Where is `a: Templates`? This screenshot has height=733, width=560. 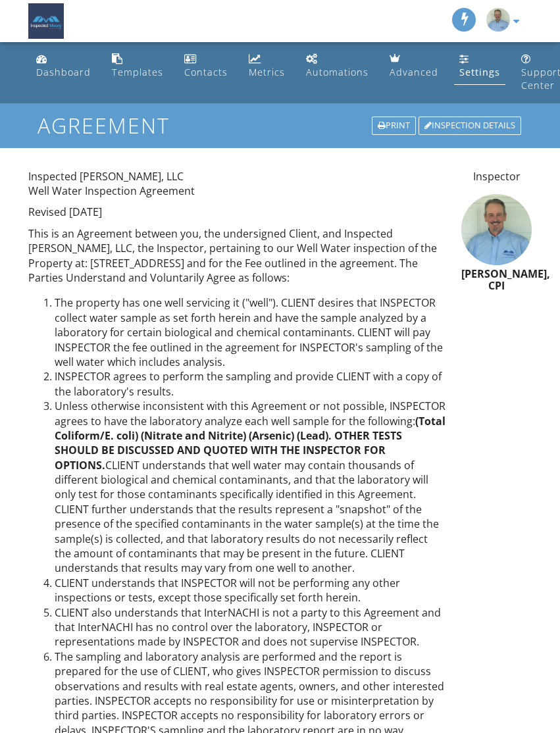
a: Templates is located at coordinates (138, 66).